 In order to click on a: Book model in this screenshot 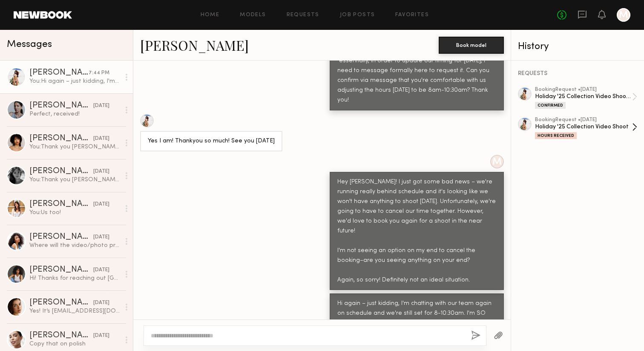, I will do `click(471, 45)`.